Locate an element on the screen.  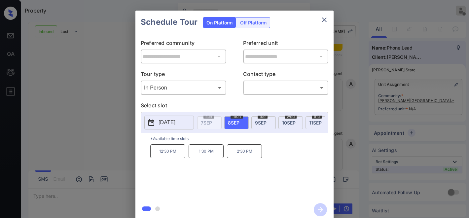
div: Off Platform is located at coordinates (254, 22).